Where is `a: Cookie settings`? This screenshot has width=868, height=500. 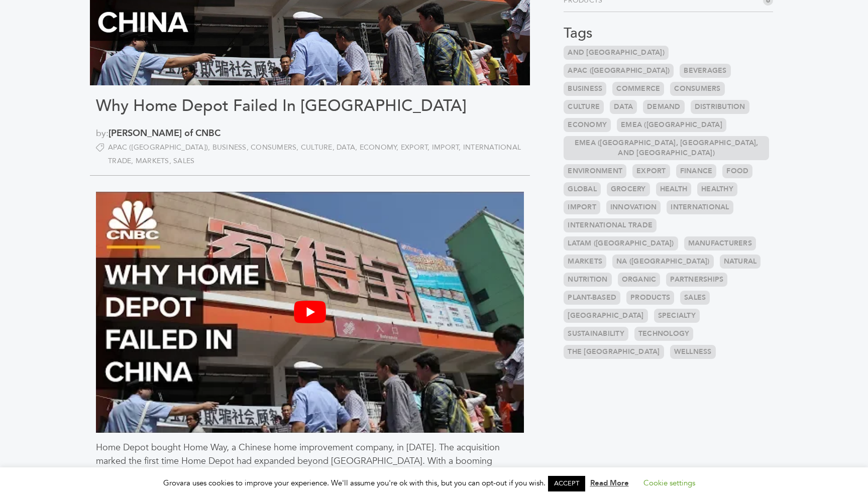 a: Cookie settings is located at coordinates (669, 483).